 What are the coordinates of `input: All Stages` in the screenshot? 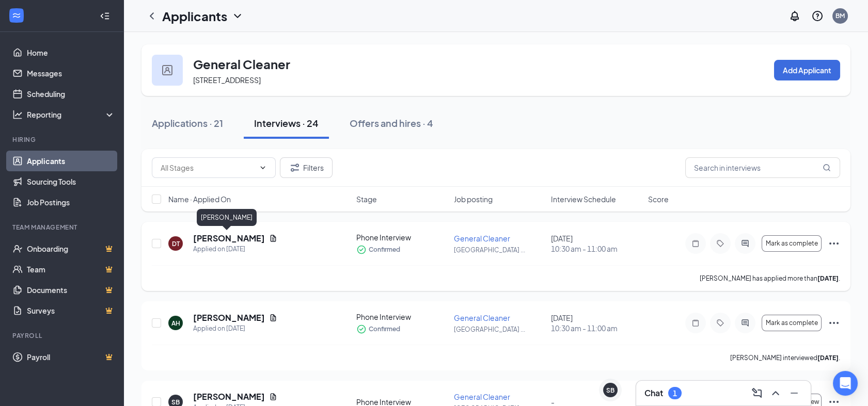 It's located at (208, 168).